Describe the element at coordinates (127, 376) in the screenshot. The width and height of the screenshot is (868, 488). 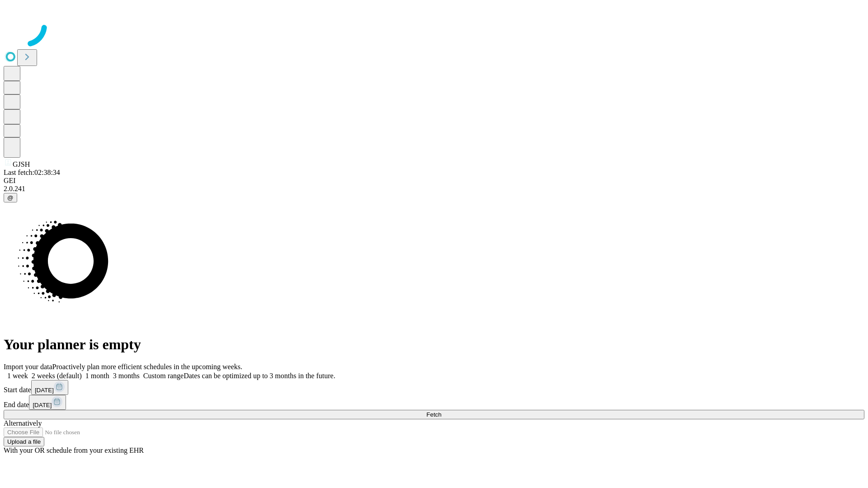
I see `span: 3 months` at that location.